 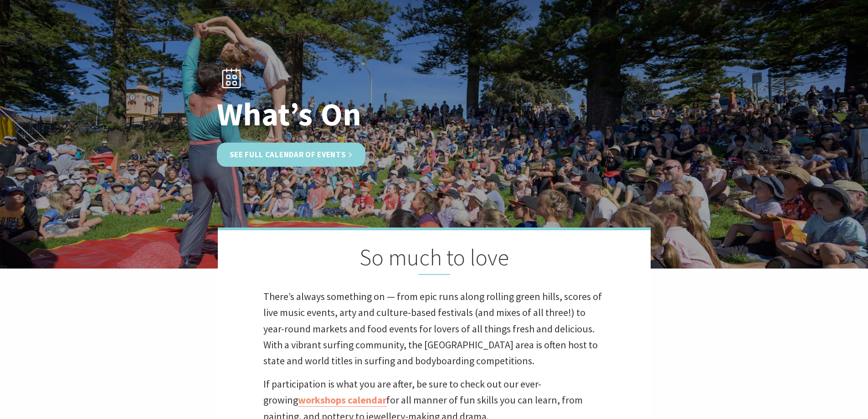 I want to click on h2: So much to love, so click(x=434, y=259).